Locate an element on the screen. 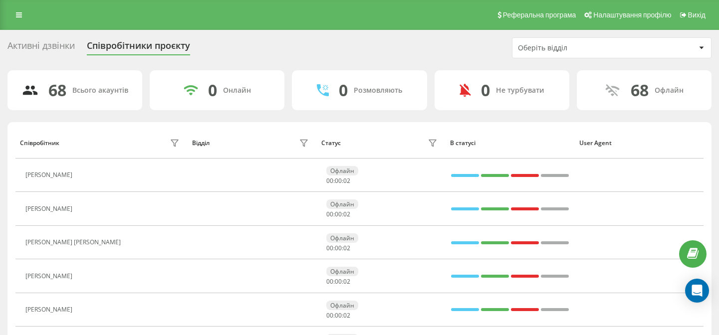  div: Онлайн is located at coordinates (237, 90).